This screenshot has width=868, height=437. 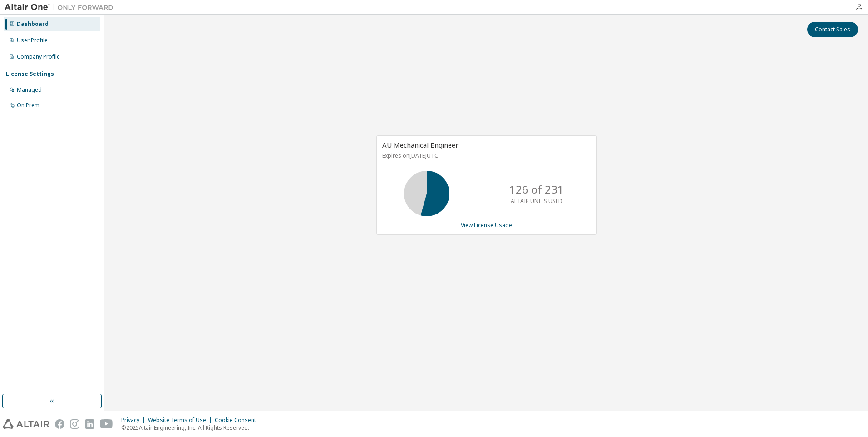 What do you see at coordinates (191, 427) in the screenshot?
I see `p: © 2025 Altair Engineering, Inc. All Rights Reserved.` at bounding box center [191, 427].